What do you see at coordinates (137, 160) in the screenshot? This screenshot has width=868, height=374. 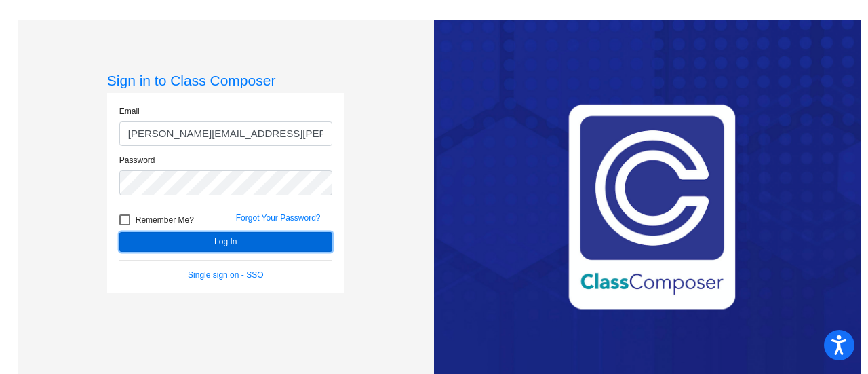 I see `label: Password` at bounding box center [137, 160].